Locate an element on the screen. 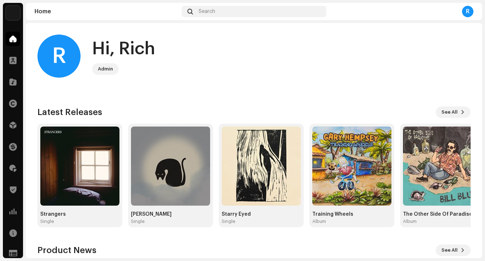  span: Search is located at coordinates (207, 12).